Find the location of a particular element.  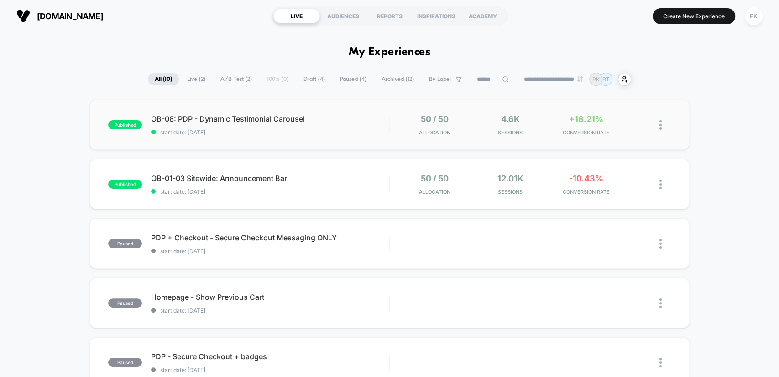

span: 12.01k is located at coordinates (510, 178).